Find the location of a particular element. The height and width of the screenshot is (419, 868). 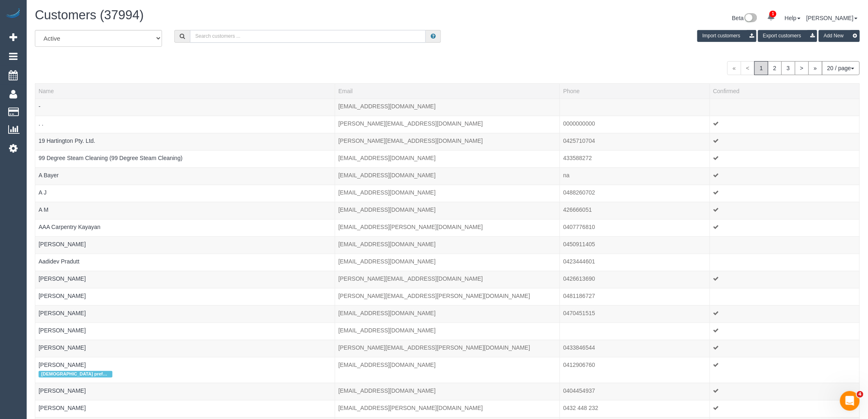

a: 3 is located at coordinates (788, 69).